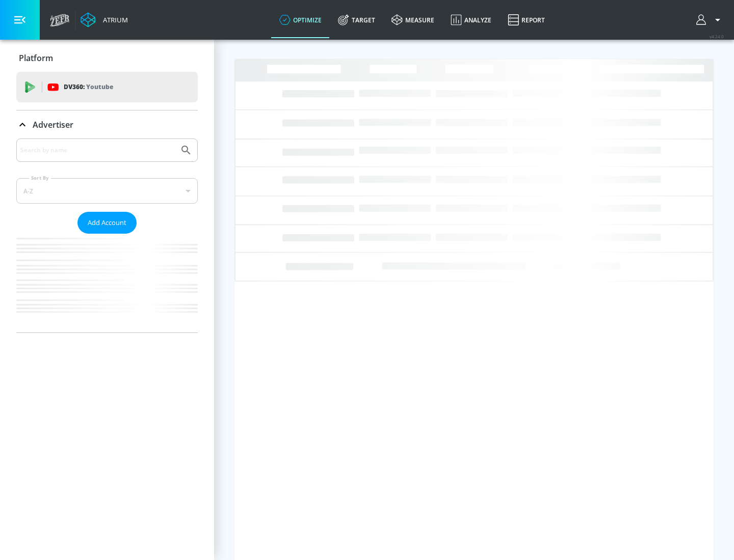  I want to click on a: Analyze, so click(471, 20).